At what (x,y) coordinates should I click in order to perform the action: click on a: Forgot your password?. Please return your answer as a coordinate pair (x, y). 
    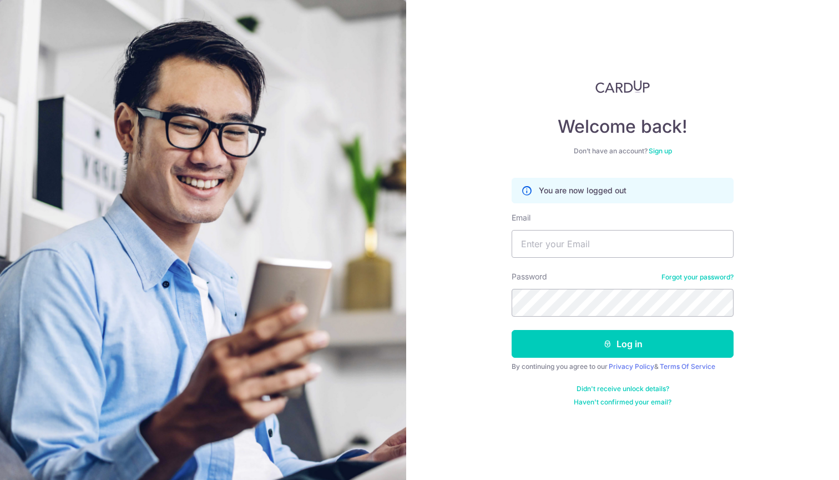
    Looking at the image, I should click on (698, 277).